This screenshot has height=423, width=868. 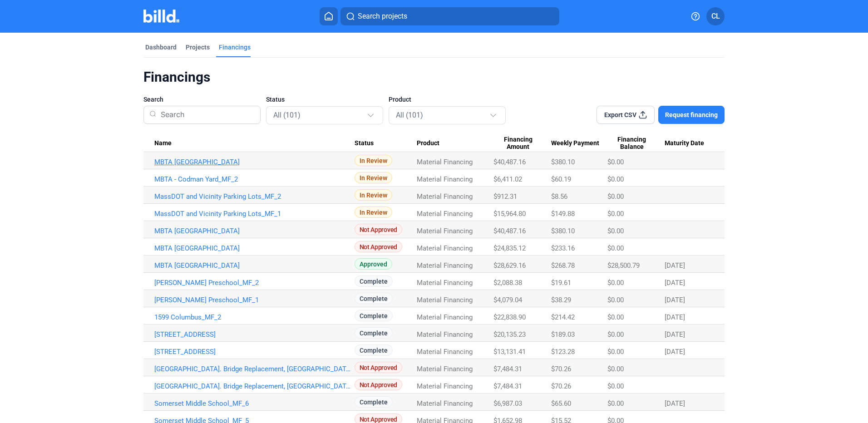 What do you see at coordinates (689, 143) in the screenshot?
I see `div: Maturity Date` at bounding box center [689, 143].